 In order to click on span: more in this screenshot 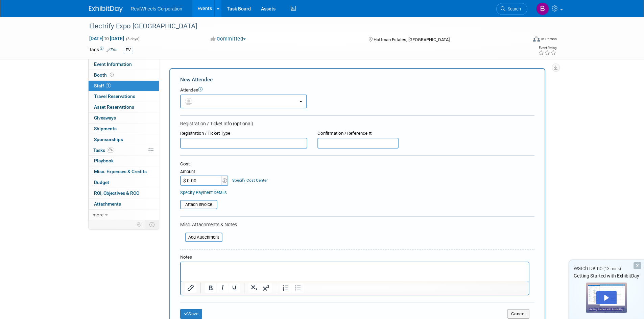, I will do `click(98, 215)`.